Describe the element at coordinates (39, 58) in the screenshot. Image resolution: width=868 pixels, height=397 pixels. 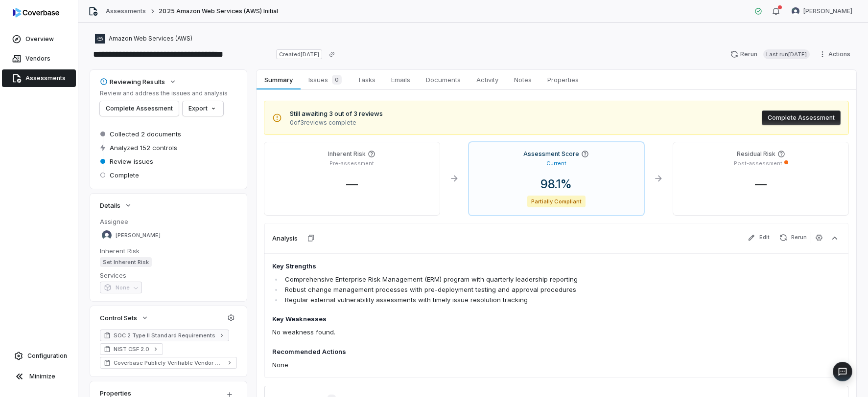
I see `a: Vendors` at that location.